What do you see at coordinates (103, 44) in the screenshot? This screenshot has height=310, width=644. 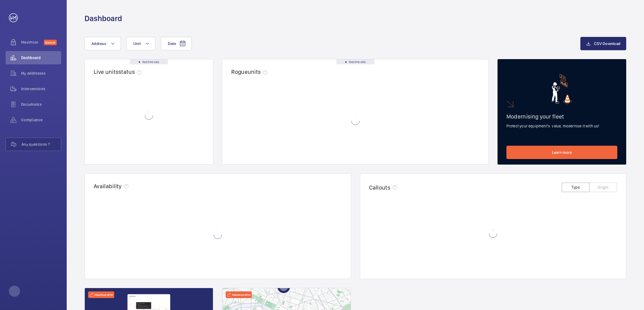 I see `button: Address` at bounding box center [103, 44].